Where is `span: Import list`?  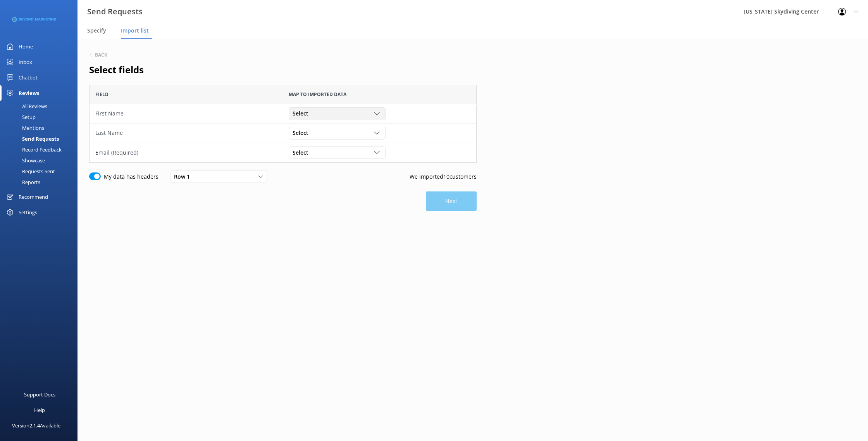 span: Import list is located at coordinates (135, 31).